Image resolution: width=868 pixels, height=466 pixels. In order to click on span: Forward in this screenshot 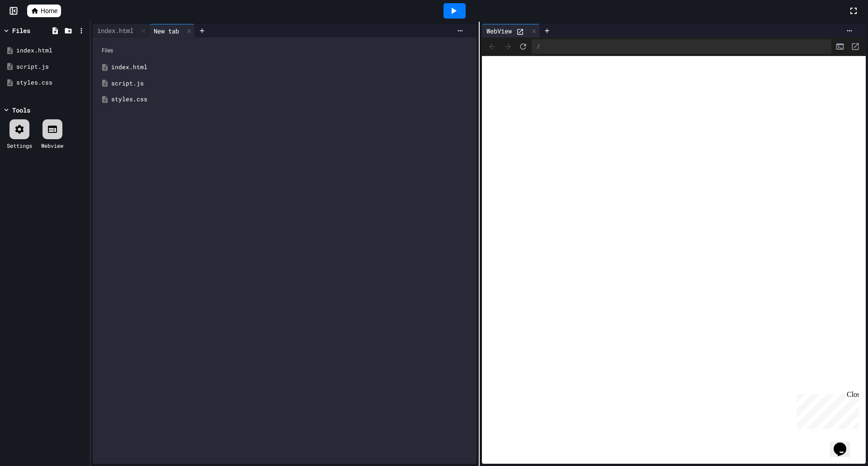, I will do `click(508, 46)`.